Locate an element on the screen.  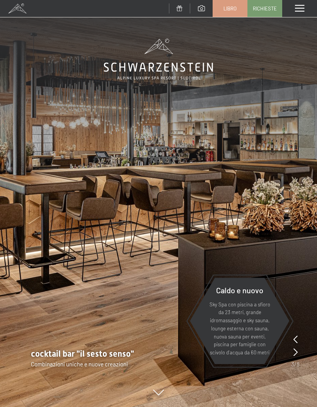
a: Richieste is located at coordinates (265, 9).